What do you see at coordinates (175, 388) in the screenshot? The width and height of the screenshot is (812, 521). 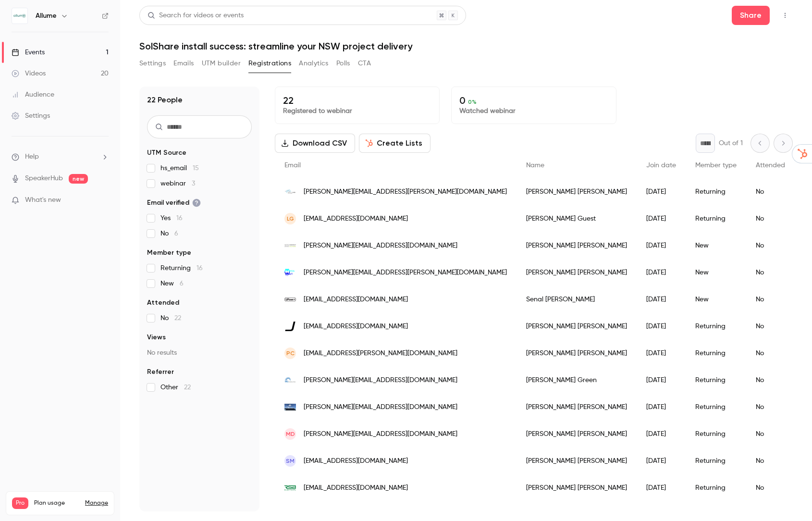 I see `span: Other` at bounding box center [175, 388].